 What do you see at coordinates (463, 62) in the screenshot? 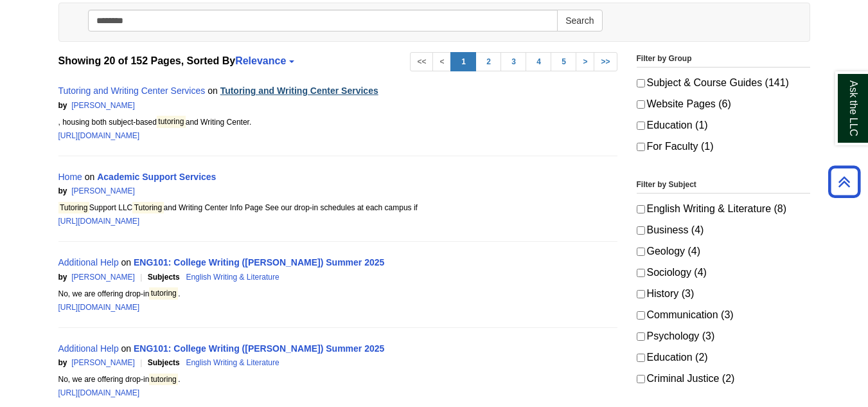
I see `a: 1` at bounding box center [463, 62].